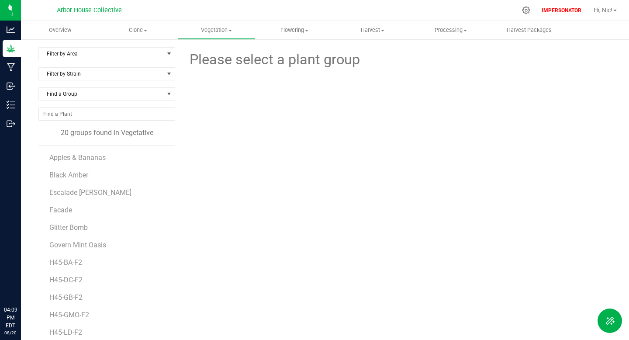  I want to click on span: Processing, so click(451, 30).